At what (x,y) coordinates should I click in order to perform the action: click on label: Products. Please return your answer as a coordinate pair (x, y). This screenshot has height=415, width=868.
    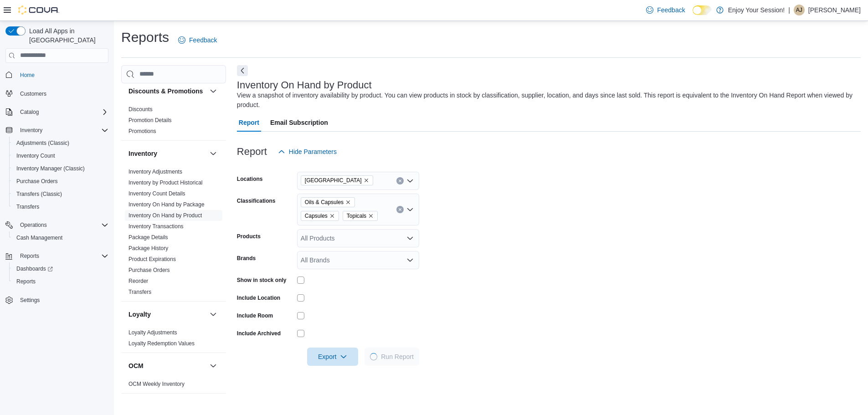
    Looking at the image, I should click on (248, 237).